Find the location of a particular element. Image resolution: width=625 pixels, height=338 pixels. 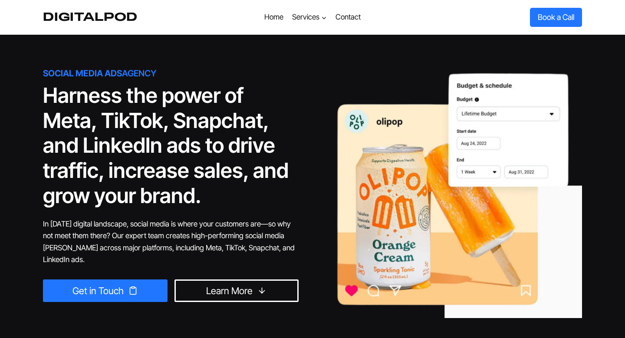

a: DigitalPod is located at coordinates (90, 17).